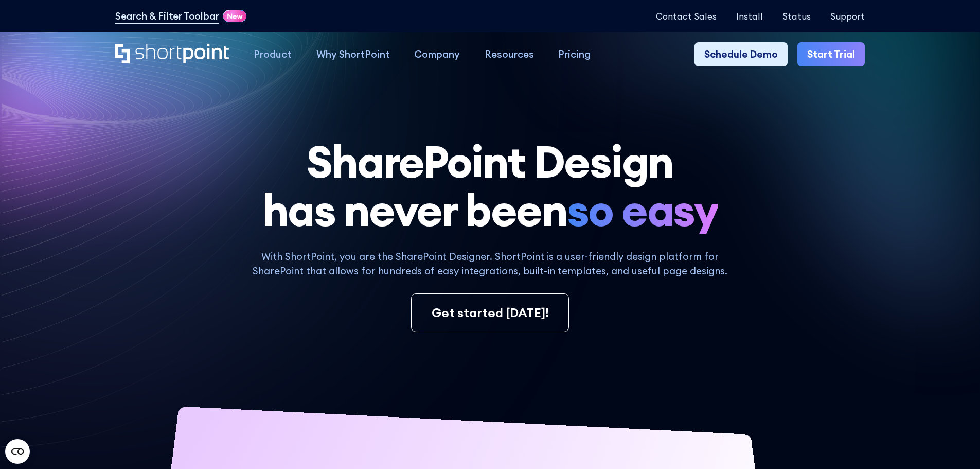 The image size is (980, 469). I want to click on p: Status, so click(796, 16).